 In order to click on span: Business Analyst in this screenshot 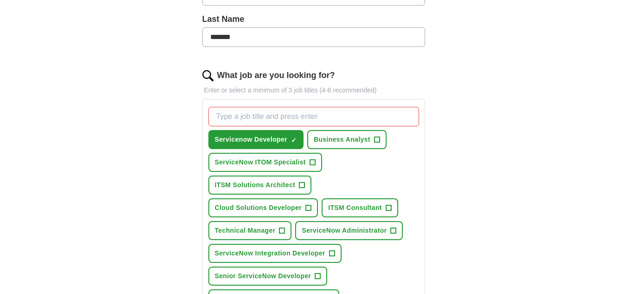, I will do `click(342, 139)`.